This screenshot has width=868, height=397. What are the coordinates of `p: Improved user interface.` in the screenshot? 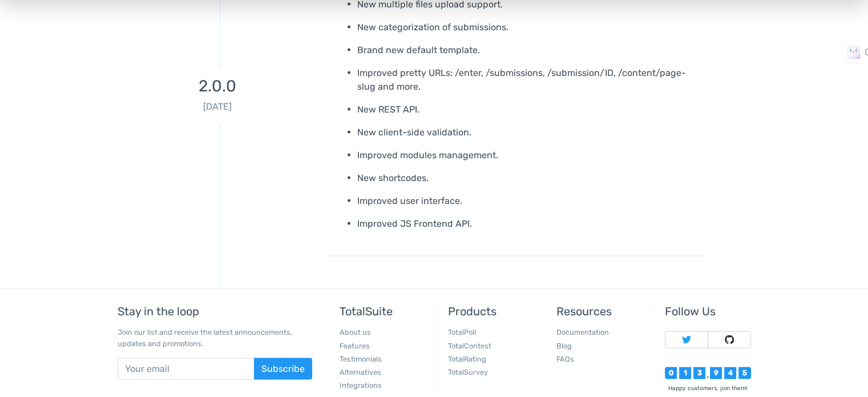 It's located at (527, 201).